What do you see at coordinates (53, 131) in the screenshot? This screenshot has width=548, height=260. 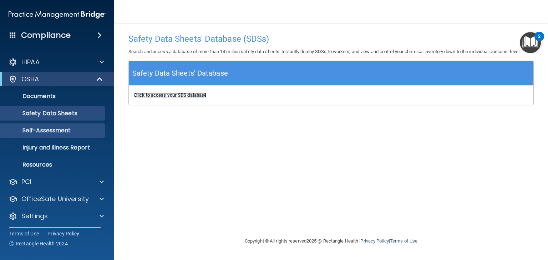 I see `p: Self-Assessment` at bounding box center [53, 131].